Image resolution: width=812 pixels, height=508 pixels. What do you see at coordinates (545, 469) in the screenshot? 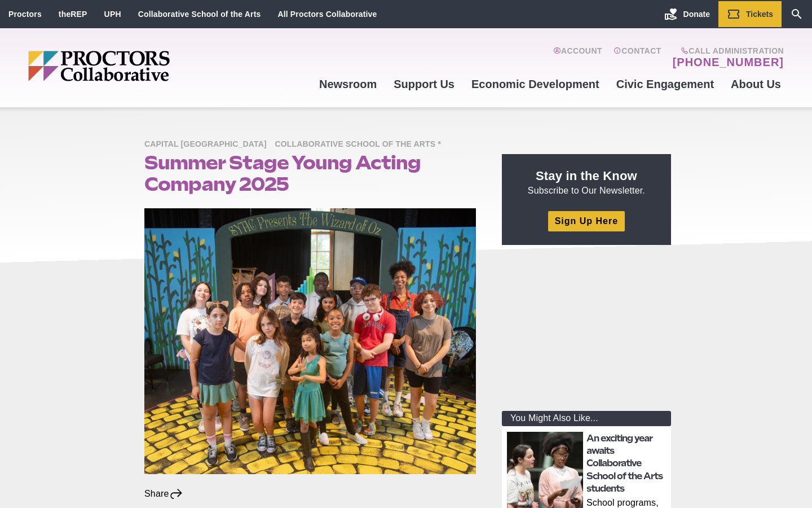
I see `img: thumbnail: An exciting year awaits Collaborative School of the Arts students` at bounding box center [545, 469].